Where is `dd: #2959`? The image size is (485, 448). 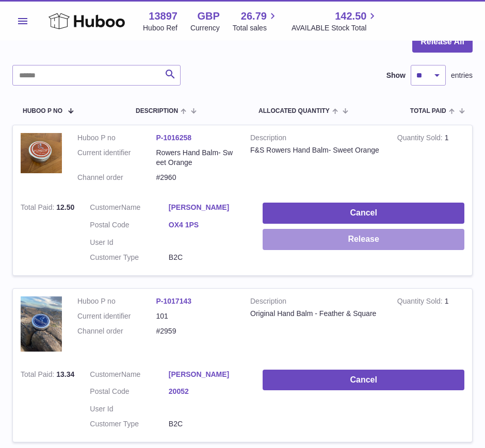
dd: #2959 is located at coordinates (196, 331).